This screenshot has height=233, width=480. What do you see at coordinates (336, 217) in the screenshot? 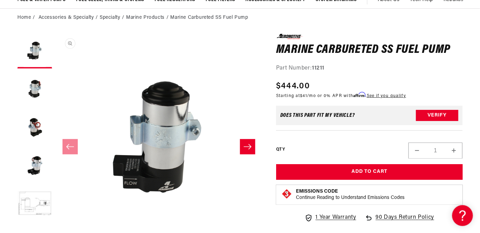
I see `span: 1 Year Warranty` at bounding box center [336, 217].